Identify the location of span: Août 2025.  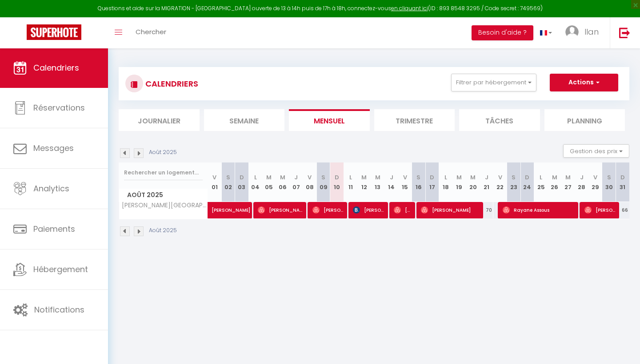
(163, 195).